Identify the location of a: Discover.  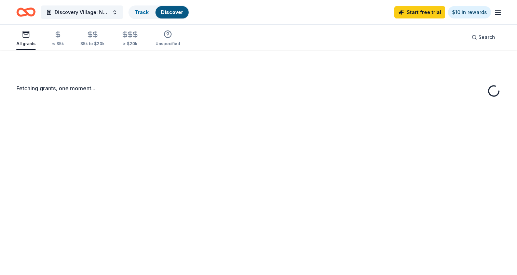
(172, 12).